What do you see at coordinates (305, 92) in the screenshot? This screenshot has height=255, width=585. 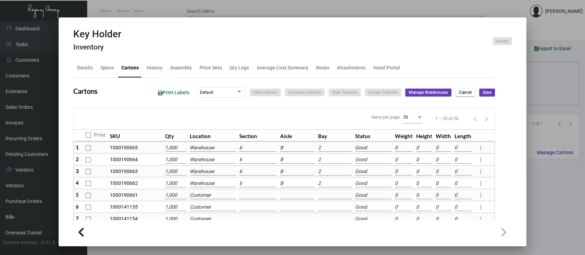 I see `button: Combine Cartons` at bounding box center [305, 92].